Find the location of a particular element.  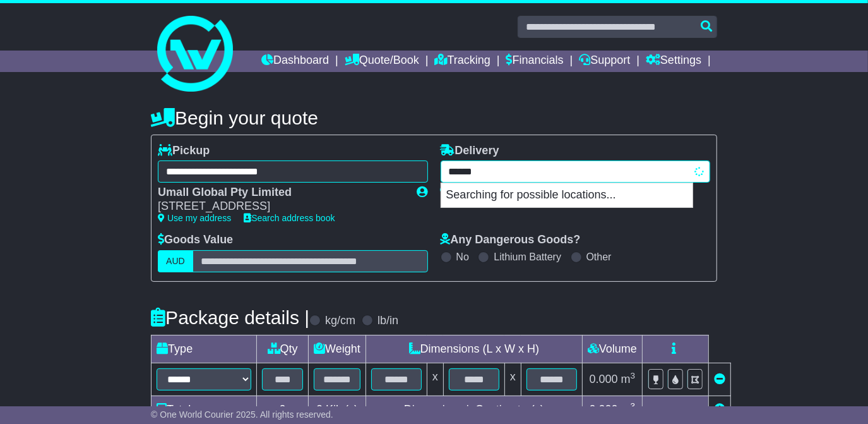

label: AUD is located at coordinates (175, 261).